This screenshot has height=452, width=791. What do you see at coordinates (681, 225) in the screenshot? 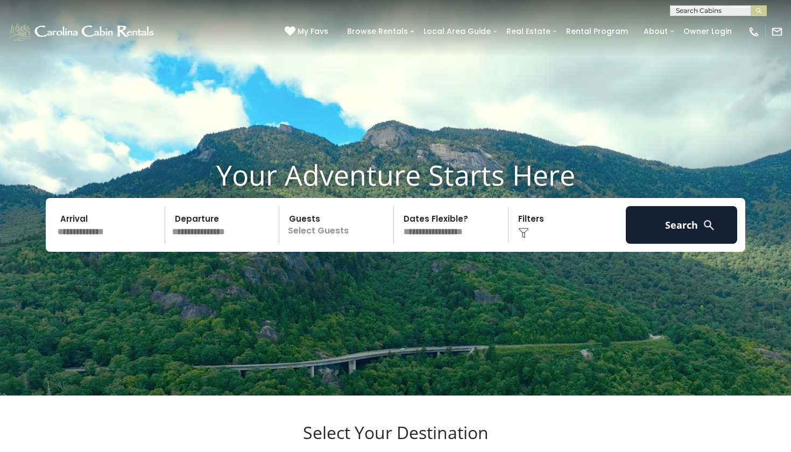
I see `button: Search` at bounding box center [681, 225].